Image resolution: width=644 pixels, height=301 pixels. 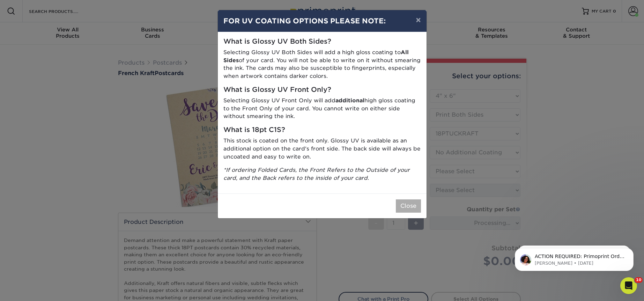 What do you see at coordinates (322, 90) in the screenshot?
I see `h5: What is Glossy UV Front Only?` at bounding box center [322, 90].